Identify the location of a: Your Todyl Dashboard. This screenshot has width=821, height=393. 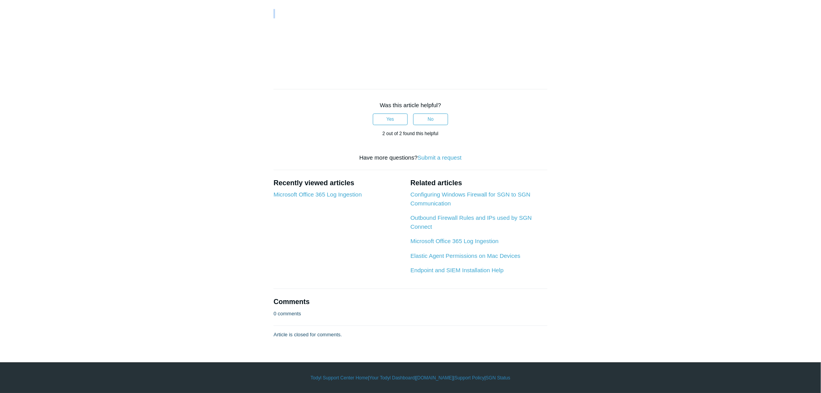
(392, 378).